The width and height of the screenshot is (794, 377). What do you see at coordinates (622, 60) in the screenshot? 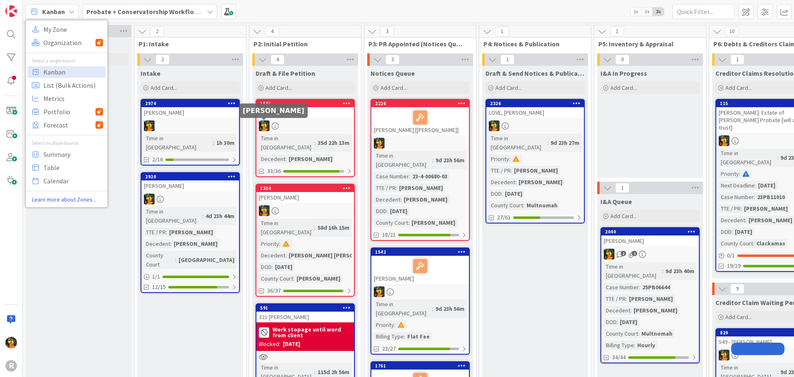
I see `span: 0` at bounding box center [622, 60].